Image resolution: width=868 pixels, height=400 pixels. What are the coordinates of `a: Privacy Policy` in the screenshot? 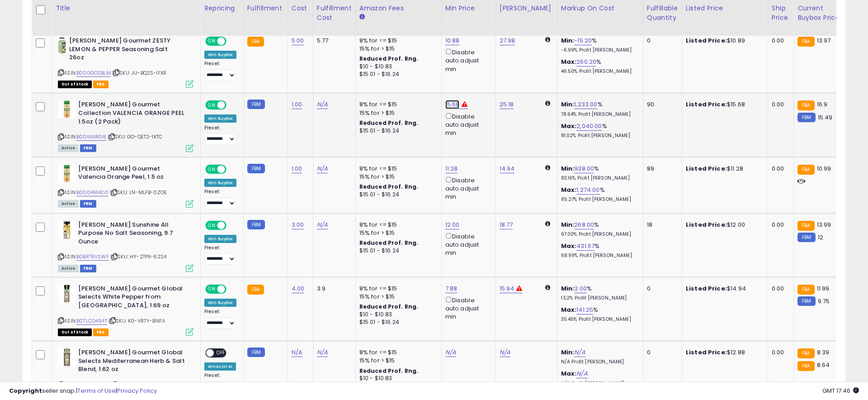 It's located at (137, 391).